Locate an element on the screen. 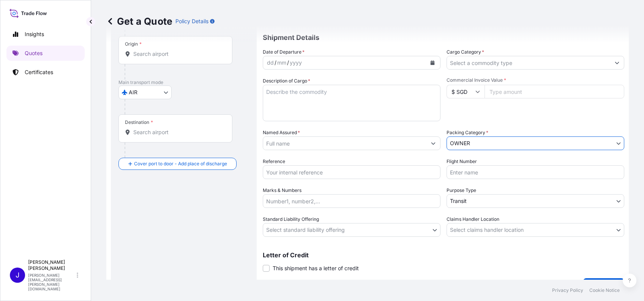 This screenshot has width=644, height=301. span: Select claims handler location is located at coordinates (487, 230).